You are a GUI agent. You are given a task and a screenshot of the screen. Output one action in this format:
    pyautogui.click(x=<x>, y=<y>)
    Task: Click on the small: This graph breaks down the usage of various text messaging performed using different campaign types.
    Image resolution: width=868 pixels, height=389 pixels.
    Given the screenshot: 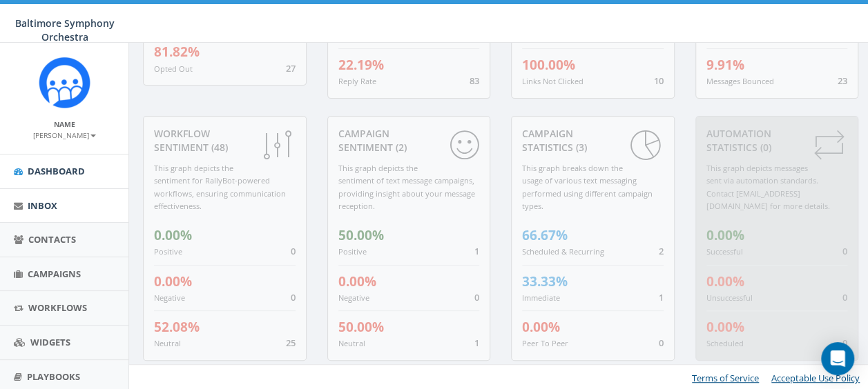 What is the action you would take?
    pyautogui.click(x=587, y=187)
    